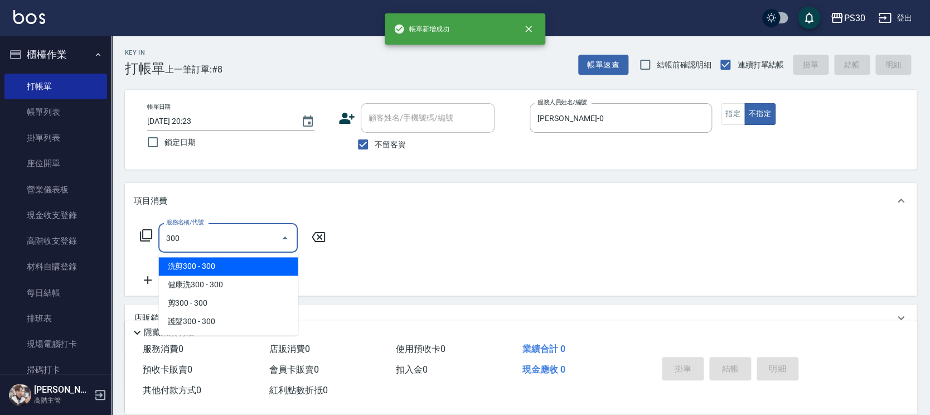  What do you see at coordinates (56, 293) in the screenshot?
I see `a: 每日結帳` at bounding box center [56, 293].